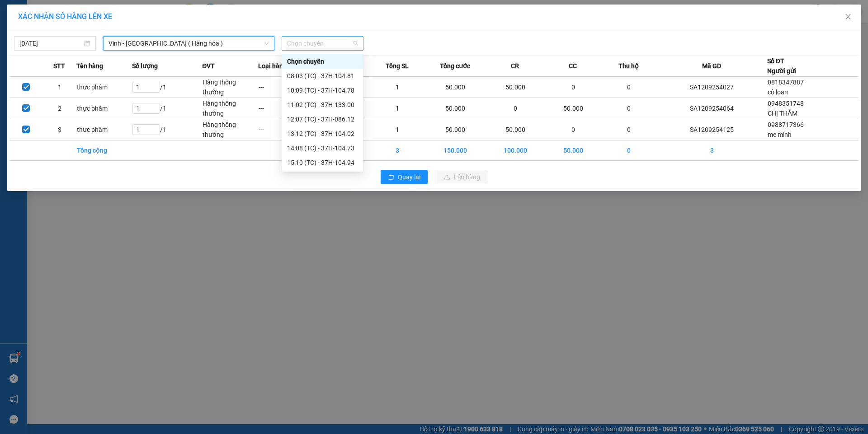  Describe the element at coordinates (51, 44) in the screenshot. I see `input: 12/09/2025` at that location.